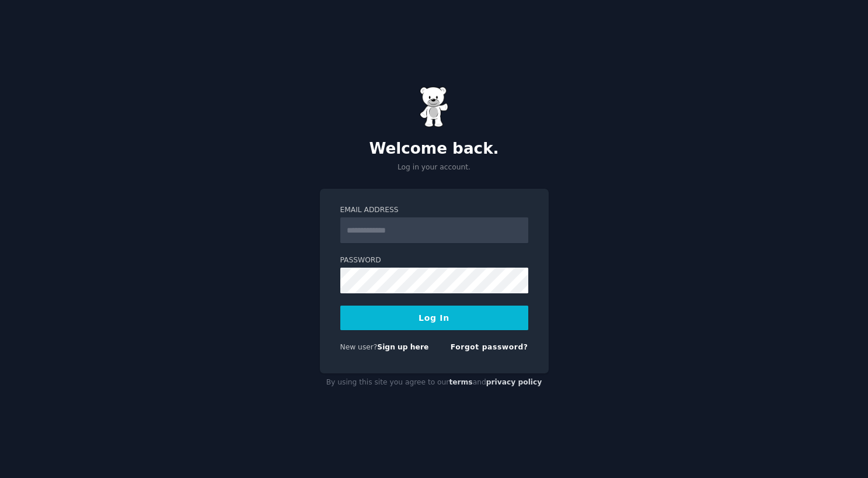  Describe the element at coordinates (434, 149) in the screenshot. I see `h2: Welcome back.` at that location.